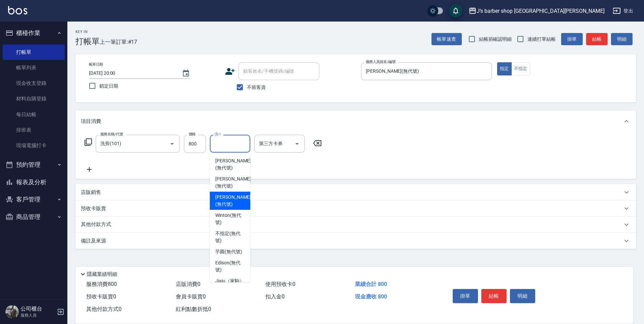 Image resolution: width=644 pixels, height=324 pixels. What do you see at coordinates (188, 284) in the screenshot?
I see `span: 店販消費 0` at bounding box center [188, 284].